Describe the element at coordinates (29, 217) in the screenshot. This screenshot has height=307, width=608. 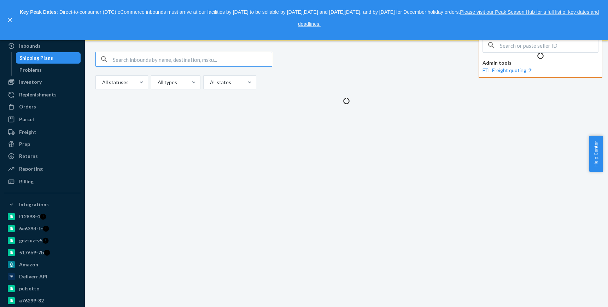
I see `div: f12898-4` at that location.